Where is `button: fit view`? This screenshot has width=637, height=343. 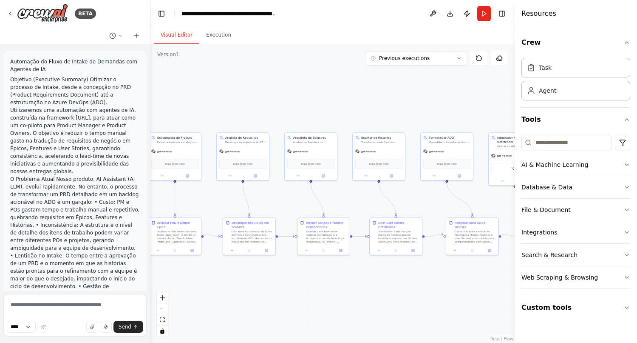
button: fit view is located at coordinates (162, 320).